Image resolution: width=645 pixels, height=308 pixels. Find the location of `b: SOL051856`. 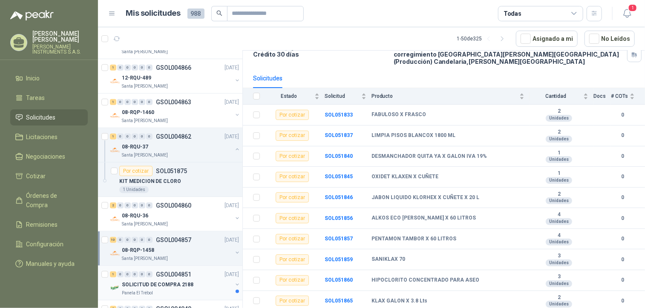

b: SOL051856 is located at coordinates (339, 218).